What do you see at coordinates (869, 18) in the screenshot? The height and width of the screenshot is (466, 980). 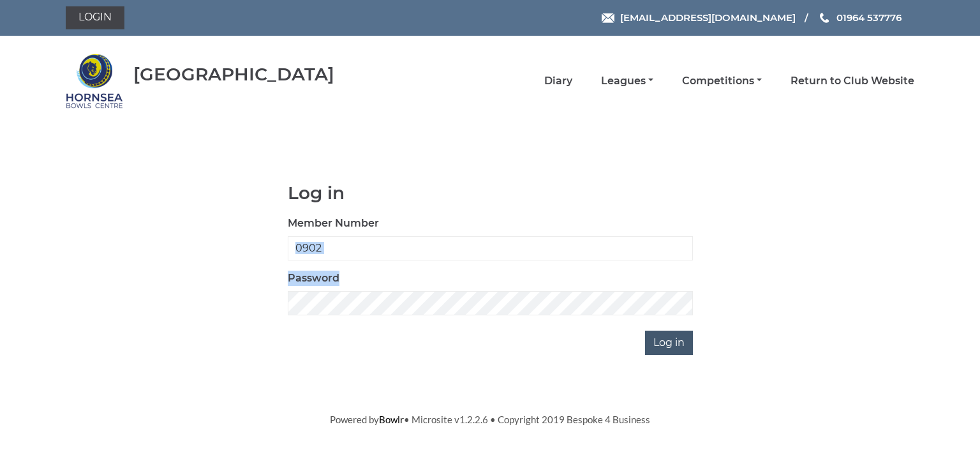 I see `span: 01964 537776` at bounding box center [869, 18].